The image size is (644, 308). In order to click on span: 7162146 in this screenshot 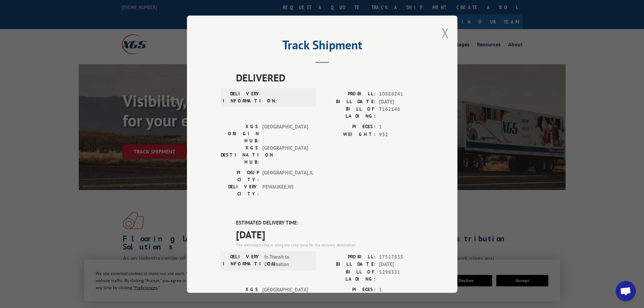, I will do `click(401, 113)`.